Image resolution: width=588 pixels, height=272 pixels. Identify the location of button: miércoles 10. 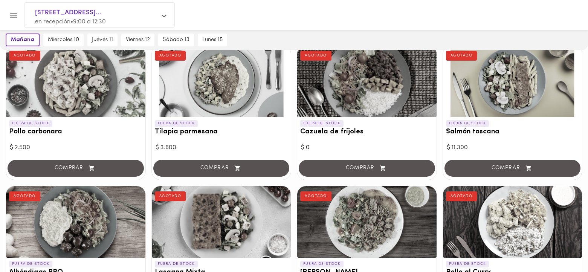
(63, 40).